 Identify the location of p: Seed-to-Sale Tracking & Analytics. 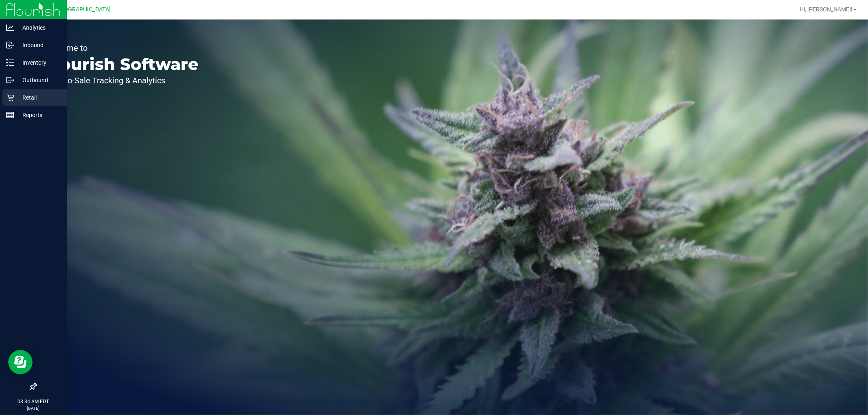
(121, 80).